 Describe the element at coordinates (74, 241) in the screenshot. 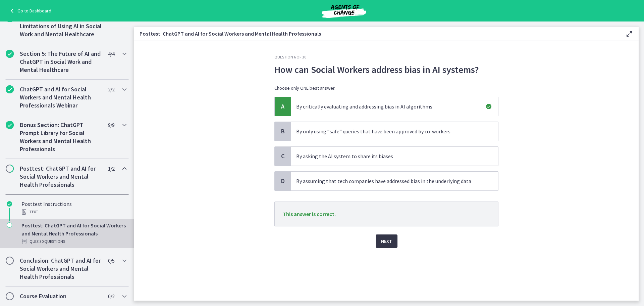

I see `div: Quiz` at that location.